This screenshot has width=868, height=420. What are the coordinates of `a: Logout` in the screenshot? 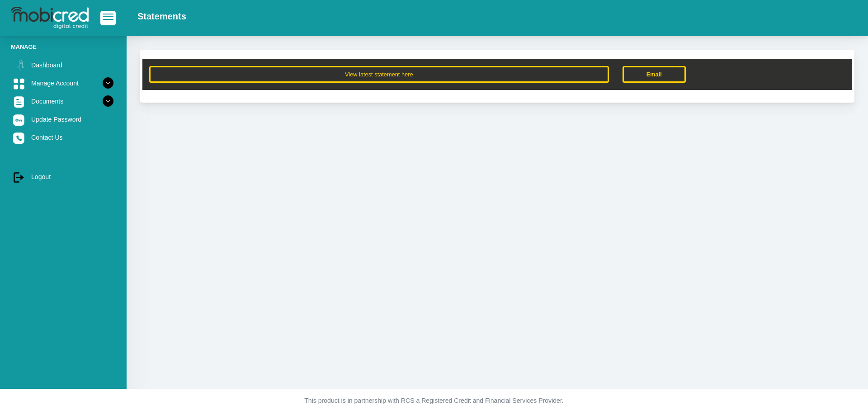 It's located at (63, 177).